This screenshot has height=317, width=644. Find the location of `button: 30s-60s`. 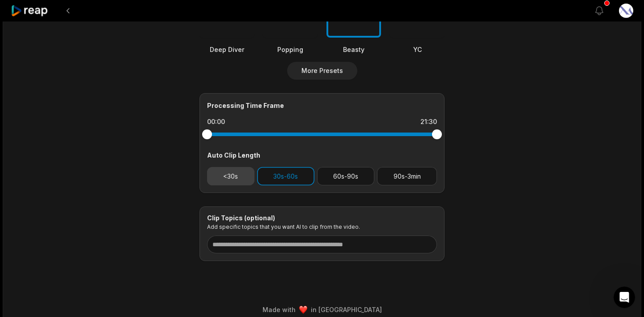

button: 30s-60s is located at coordinates (285, 176).